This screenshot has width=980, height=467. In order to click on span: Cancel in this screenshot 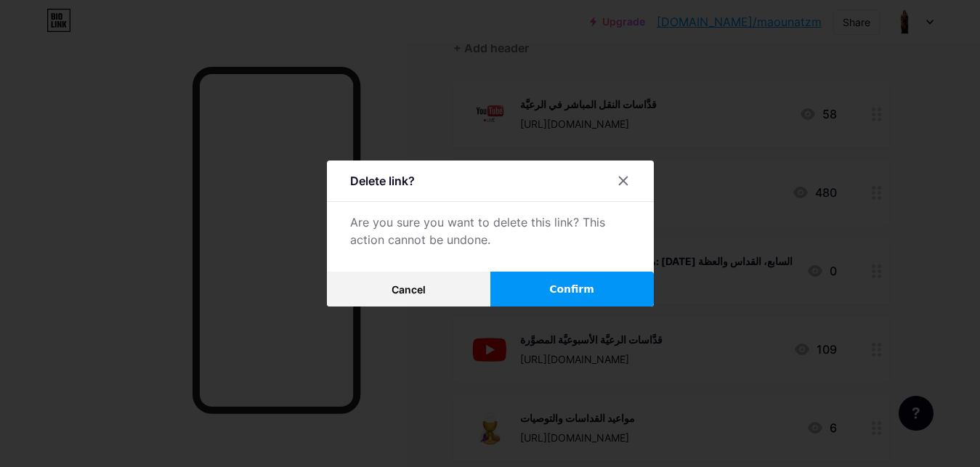, I will do `click(409, 289)`.